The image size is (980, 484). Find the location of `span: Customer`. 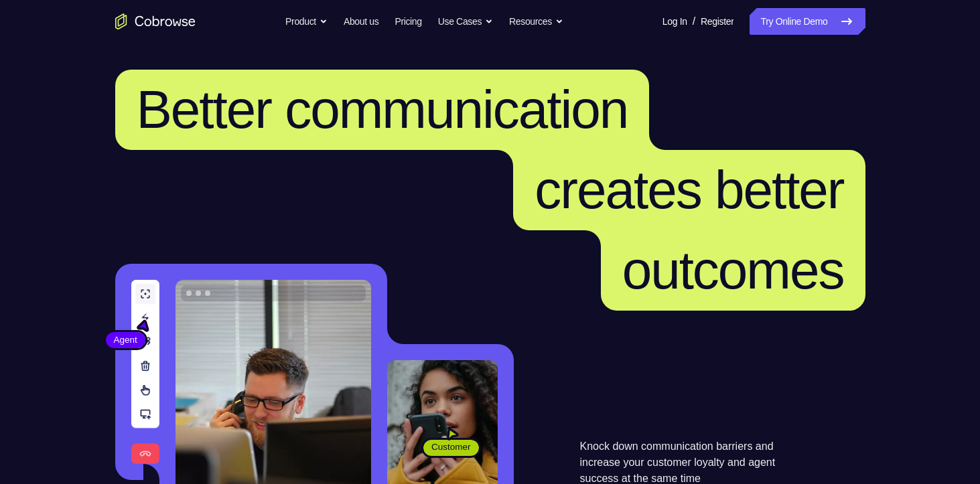

span: Customer is located at coordinates (451, 447).